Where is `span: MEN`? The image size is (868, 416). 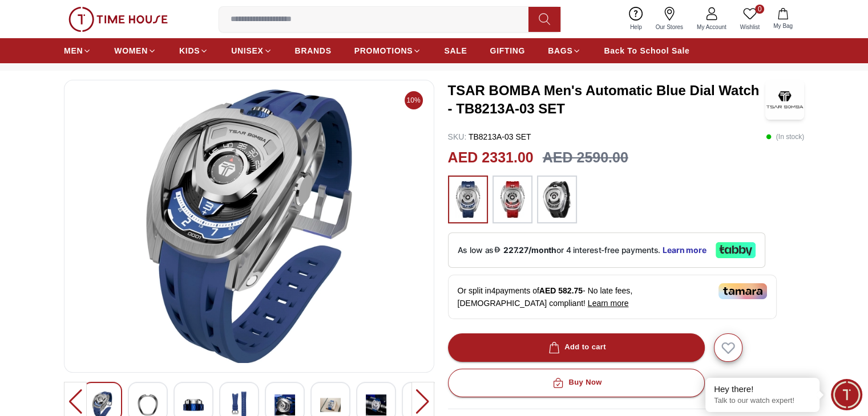
span: MEN is located at coordinates (73, 51).